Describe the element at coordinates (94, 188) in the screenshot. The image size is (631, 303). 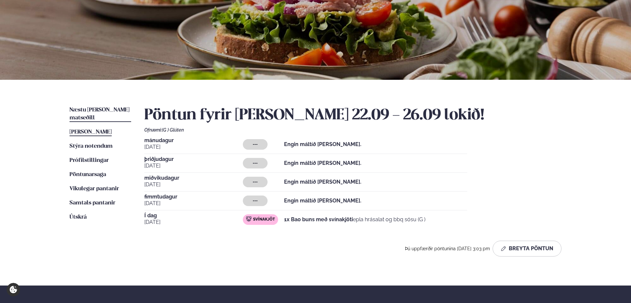
I see `span: Vikulegar pantanir` at that location.